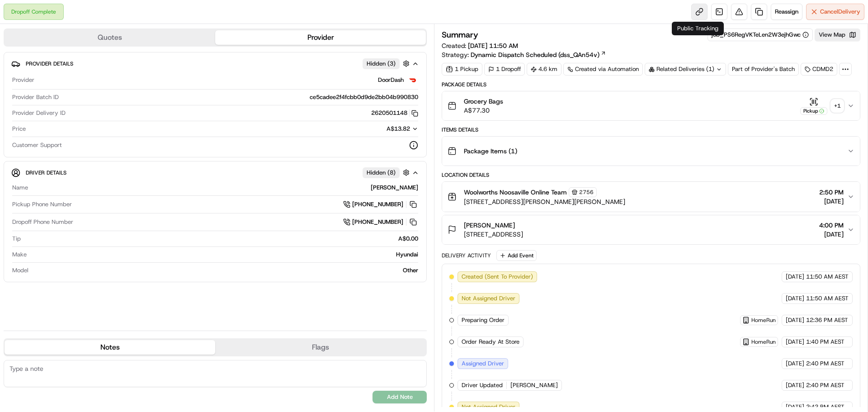 Image resolution: width=868 pixels, height=412 pixels. I want to click on span: Provider Delivery ID, so click(39, 113).